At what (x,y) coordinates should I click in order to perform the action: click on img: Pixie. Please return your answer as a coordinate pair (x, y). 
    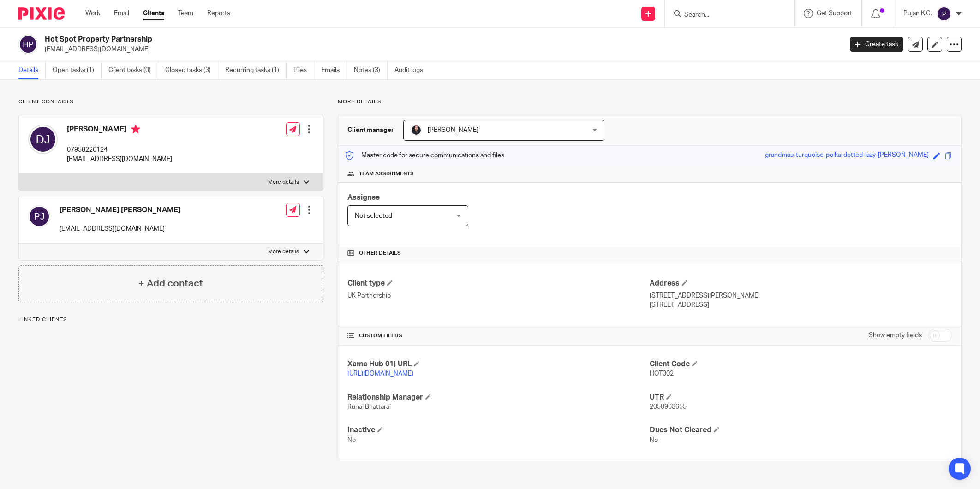
    Looking at the image, I should click on (41, 13).